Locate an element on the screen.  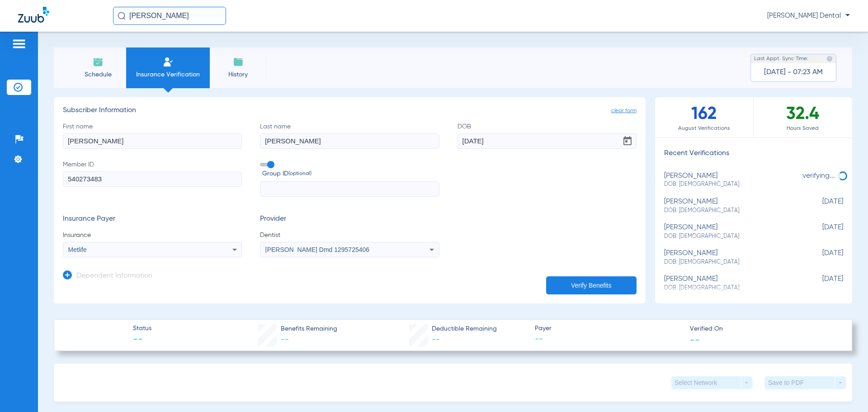
h3: Recent Verifications is located at coordinates (754, 154).